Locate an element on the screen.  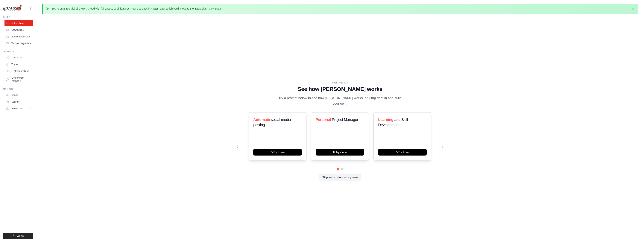
a: Agents Repository is located at coordinates (19, 37).